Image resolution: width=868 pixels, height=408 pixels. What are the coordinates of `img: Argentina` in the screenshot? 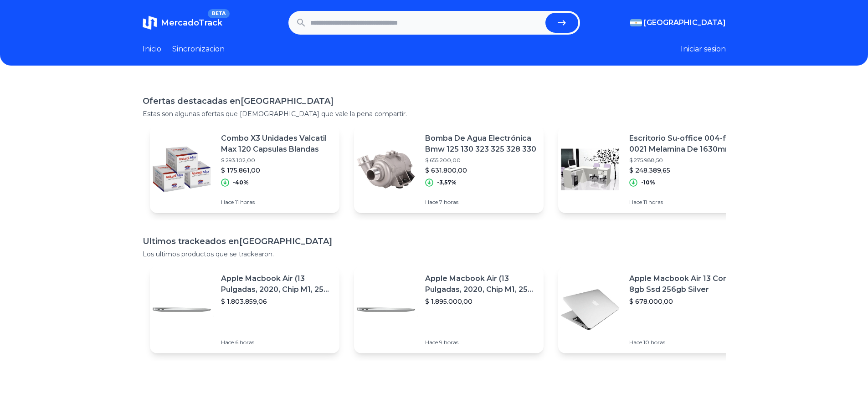 It's located at (636, 23).